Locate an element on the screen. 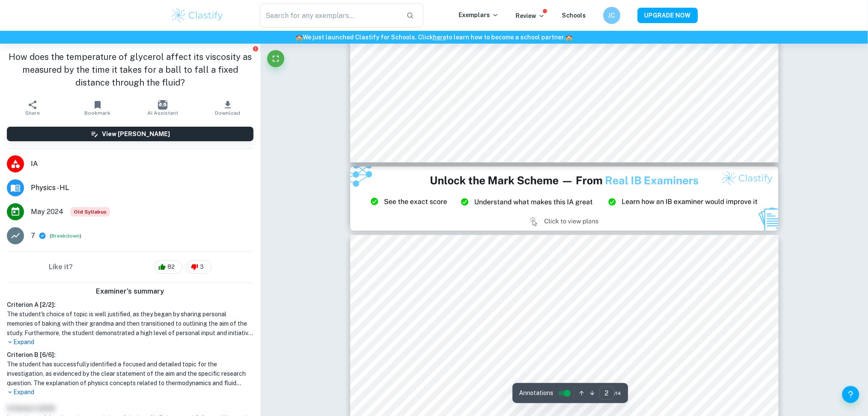 The width and height of the screenshot is (868, 416). p: Exemplars is located at coordinates (479, 15).